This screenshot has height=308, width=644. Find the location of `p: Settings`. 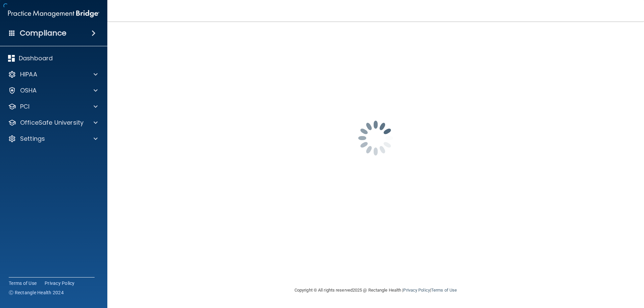

p: Settings is located at coordinates (33, 139).